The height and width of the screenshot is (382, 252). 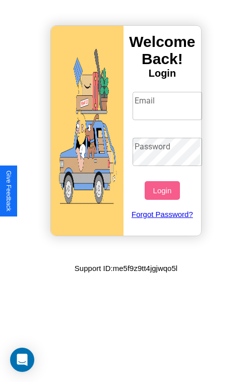 What do you see at coordinates (163, 214) in the screenshot?
I see `a: Forgot Password?` at bounding box center [163, 214].